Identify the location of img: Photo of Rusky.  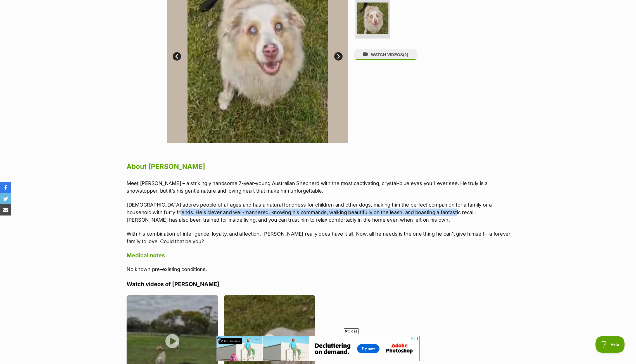
(372, 18).